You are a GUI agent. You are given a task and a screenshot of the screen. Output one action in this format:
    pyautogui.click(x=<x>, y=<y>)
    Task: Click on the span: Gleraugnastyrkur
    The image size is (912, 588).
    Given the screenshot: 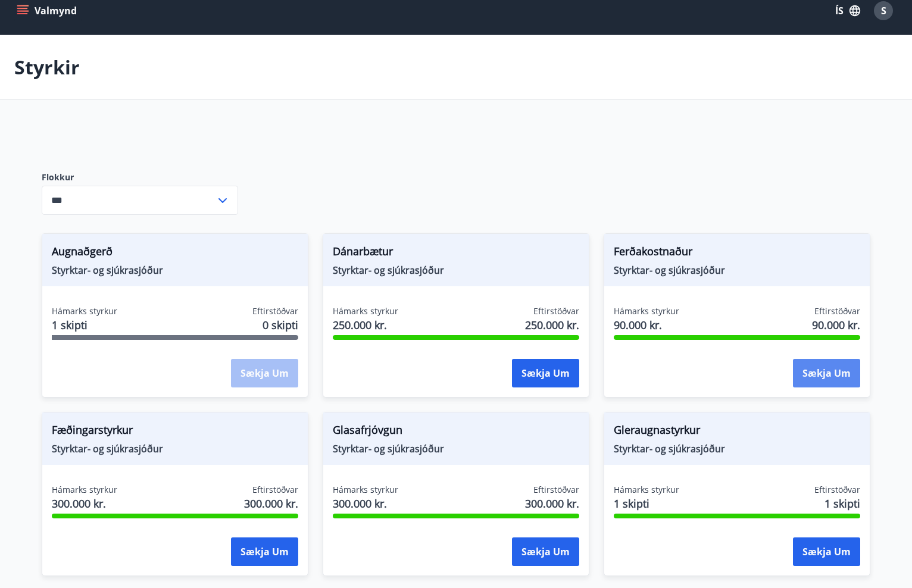 What is the action you would take?
    pyautogui.click(x=737, y=432)
    